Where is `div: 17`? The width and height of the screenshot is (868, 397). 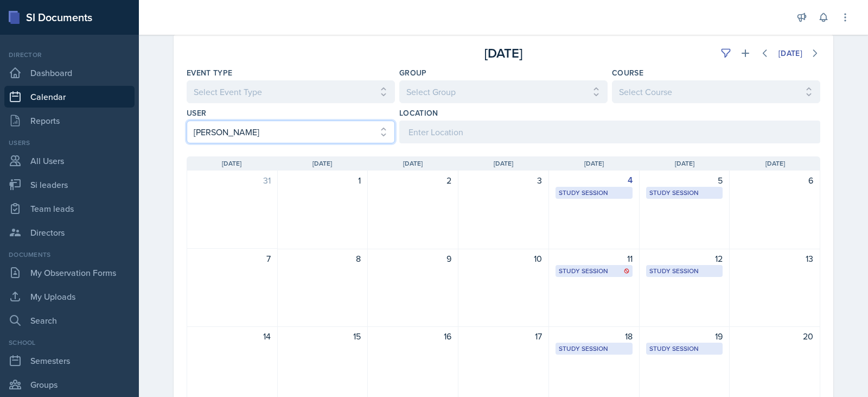
div: 17 is located at coordinates (503, 336).